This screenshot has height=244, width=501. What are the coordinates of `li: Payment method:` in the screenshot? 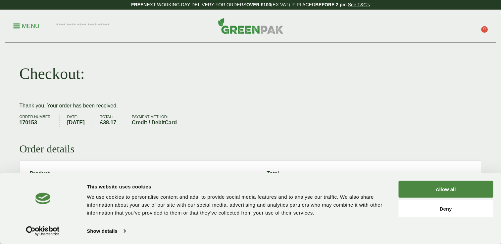 It's located at (158, 121).